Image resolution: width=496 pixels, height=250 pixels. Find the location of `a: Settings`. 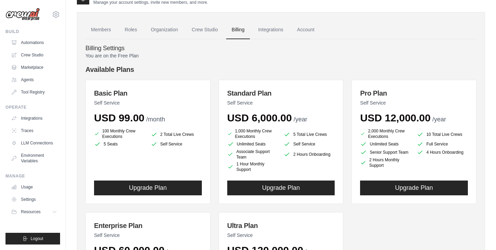

a: Settings is located at coordinates (34, 199).